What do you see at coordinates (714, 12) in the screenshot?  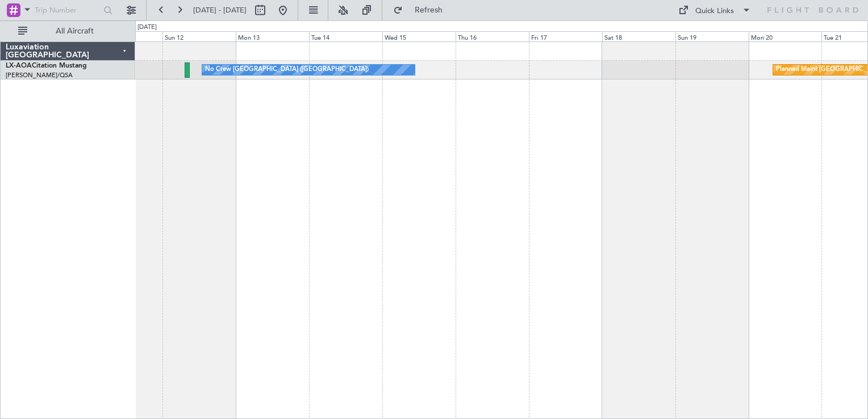 I see `div: Quick Links` at bounding box center [714, 12].